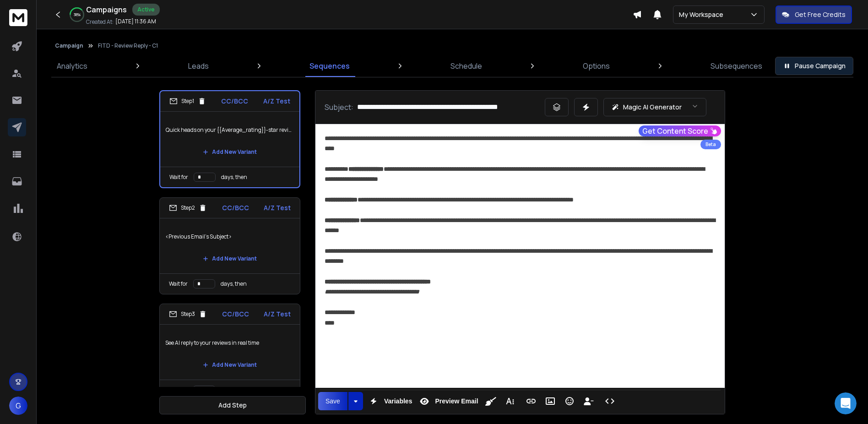 Image resolution: width=868 pixels, height=424 pixels. Describe the element at coordinates (814, 66) in the screenshot. I see `button: Pause Campaign` at that location.